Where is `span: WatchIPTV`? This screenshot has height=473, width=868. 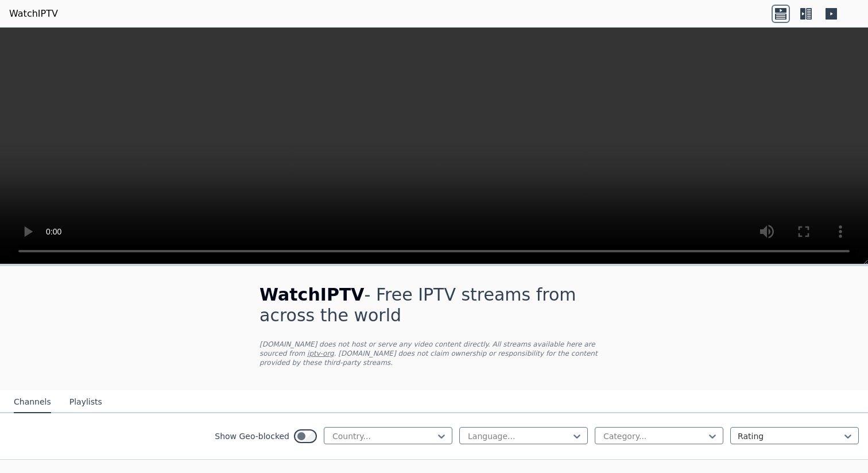 span: WatchIPTV is located at coordinates (312, 294).